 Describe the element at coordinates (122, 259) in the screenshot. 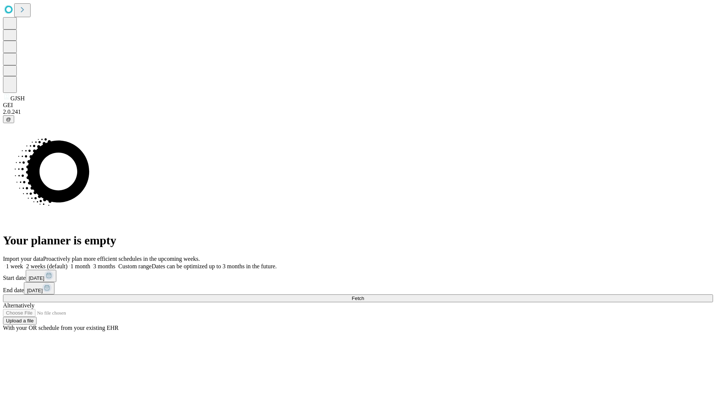

I see `span: Proactively plan more efficient schedules in the upcoming weeks.` at that location.